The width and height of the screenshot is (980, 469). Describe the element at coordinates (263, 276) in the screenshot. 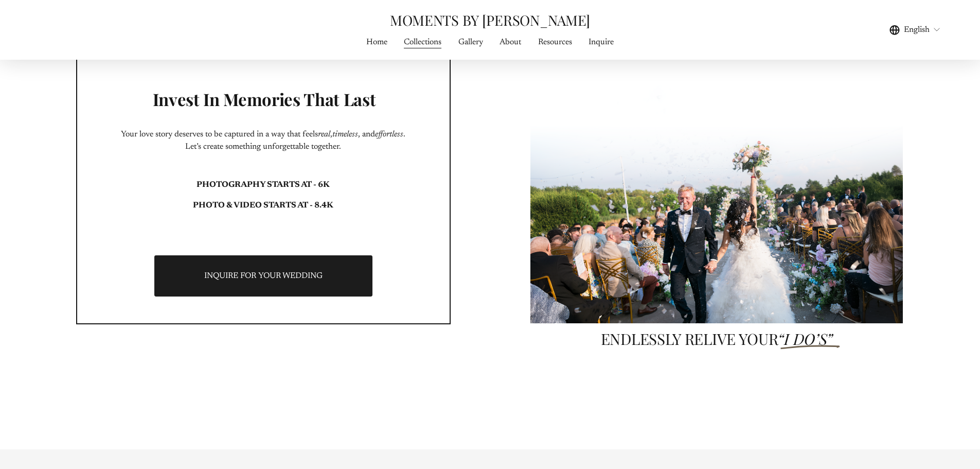

I see `a: INQUIRE FOR YOUR WEDDING` at that location.